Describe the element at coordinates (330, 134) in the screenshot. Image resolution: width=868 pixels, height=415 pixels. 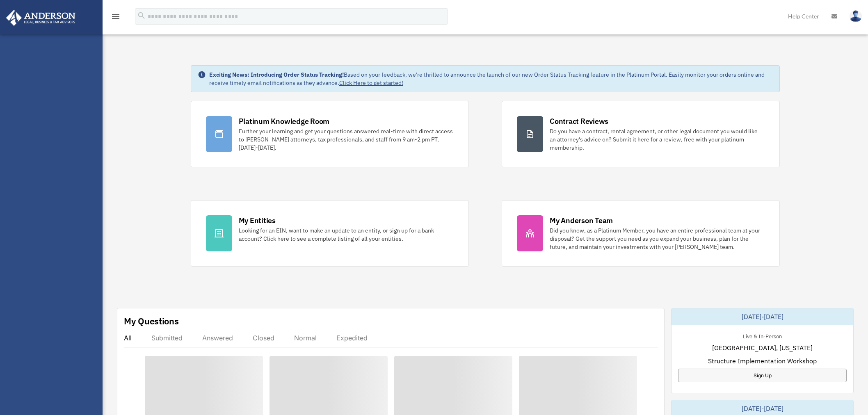
I see `a: Platinum Knowledge Room Further your learning and get your questions answered real-time with dire...` at that location.